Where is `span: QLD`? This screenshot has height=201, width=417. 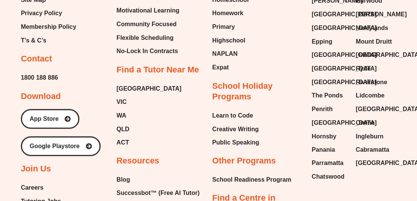
span: QLD is located at coordinates (123, 129).